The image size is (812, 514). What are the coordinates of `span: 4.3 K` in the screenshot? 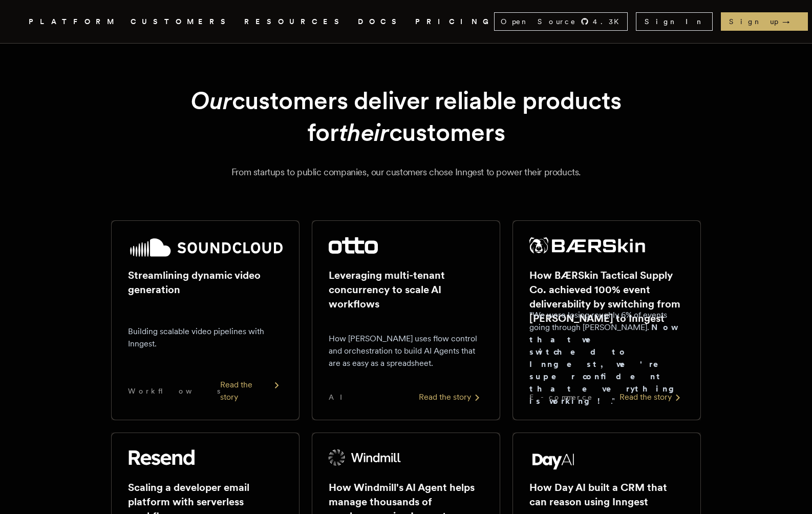 It's located at (609, 22).